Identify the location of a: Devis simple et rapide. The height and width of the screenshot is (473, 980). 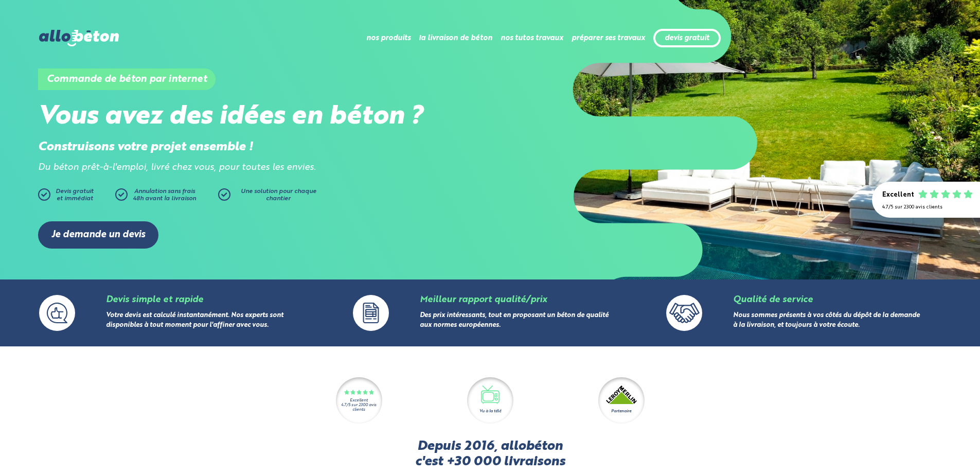
(154, 300).